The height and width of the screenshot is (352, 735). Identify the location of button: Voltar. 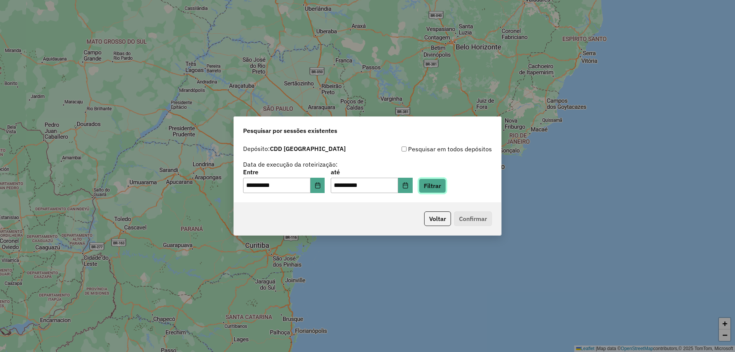
(437, 219).